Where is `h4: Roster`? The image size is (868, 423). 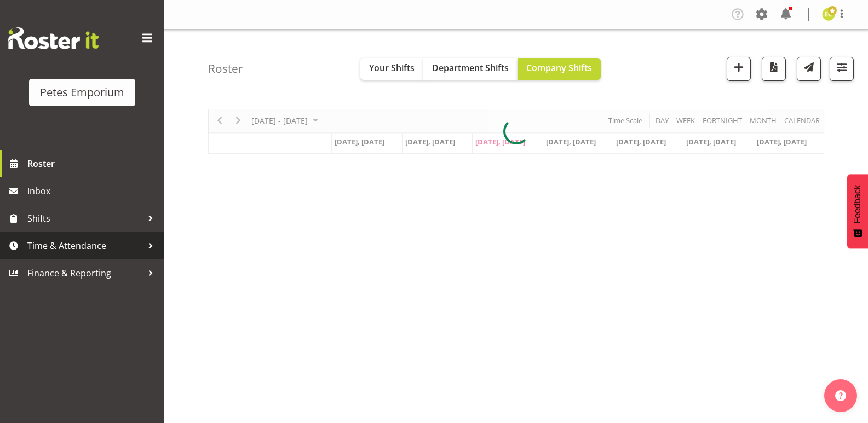
h4: Roster is located at coordinates (225, 69).